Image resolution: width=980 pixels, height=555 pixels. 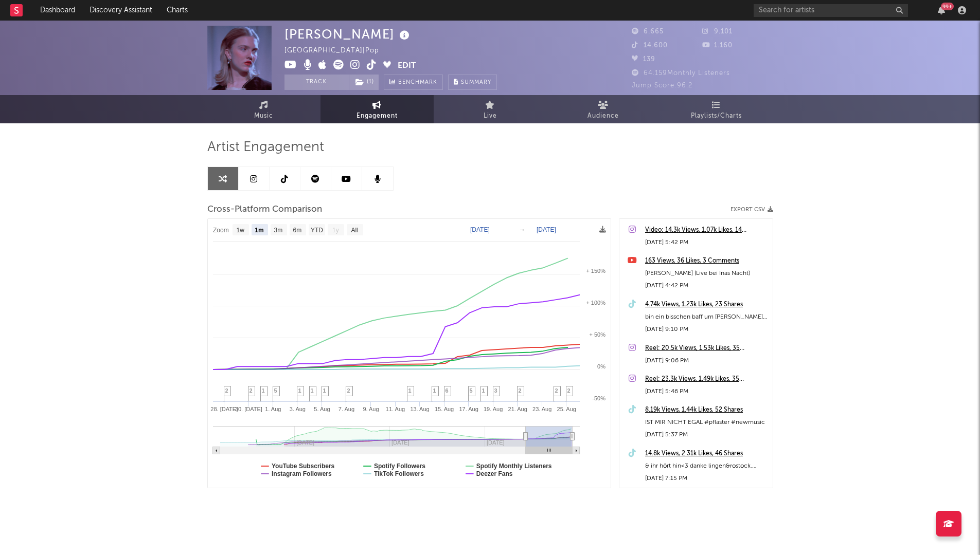 I want to click on span: Engagement, so click(x=377, y=116).